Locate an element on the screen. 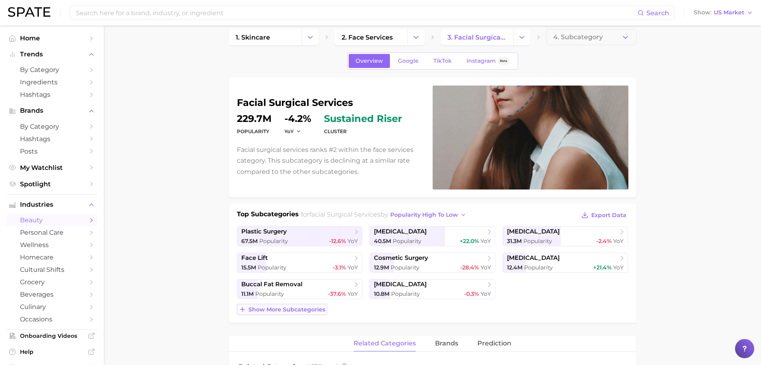 The width and height of the screenshot is (761, 365). button: popularity high to low is located at coordinates (428, 215).